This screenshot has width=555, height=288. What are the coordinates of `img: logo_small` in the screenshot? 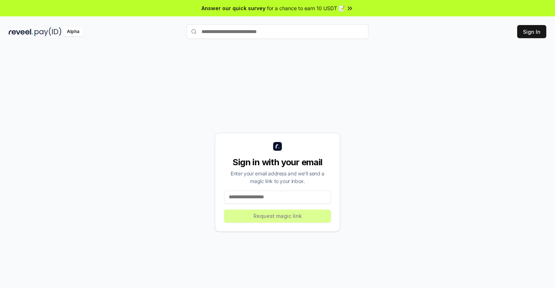 It's located at (277, 146).